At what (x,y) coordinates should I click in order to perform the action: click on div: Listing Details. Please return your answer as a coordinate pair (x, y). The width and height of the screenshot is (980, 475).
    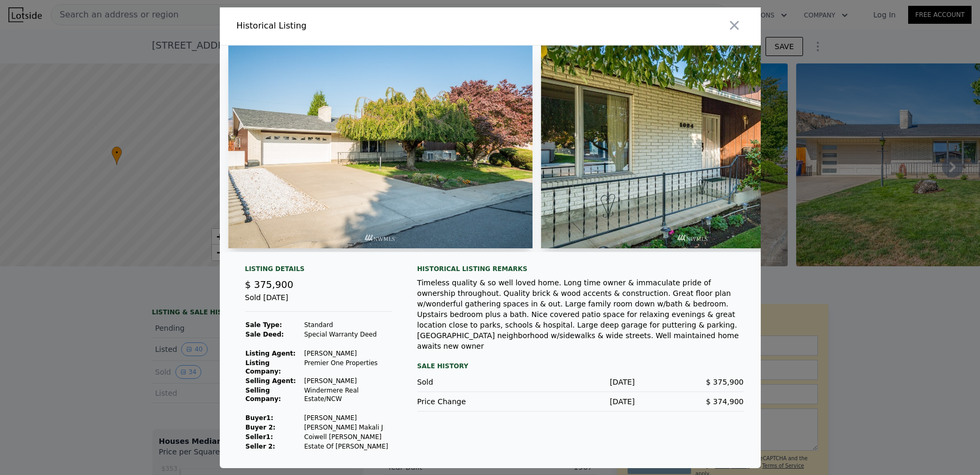
    Looking at the image, I should click on (319, 271).